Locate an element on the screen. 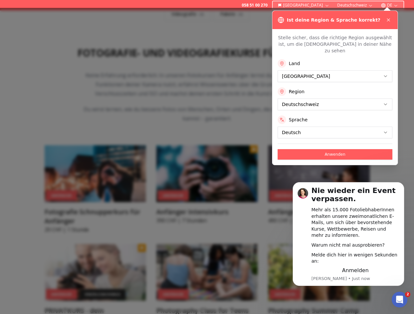 The height and width of the screenshot is (314, 414). button: Deutschschweiz is located at coordinates (355, 5).